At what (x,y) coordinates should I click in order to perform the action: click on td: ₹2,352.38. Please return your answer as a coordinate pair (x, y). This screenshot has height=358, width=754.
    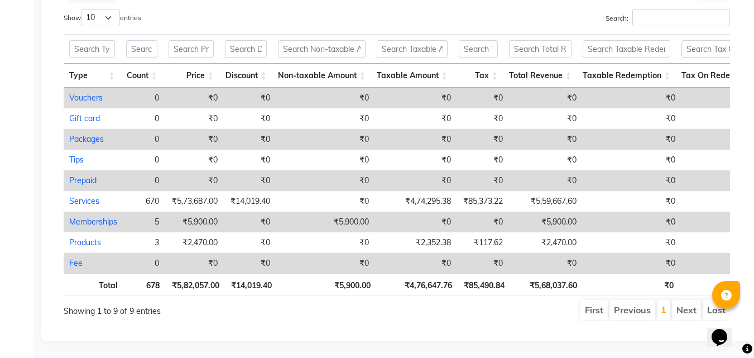
    Looking at the image, I should click on (415, 242).